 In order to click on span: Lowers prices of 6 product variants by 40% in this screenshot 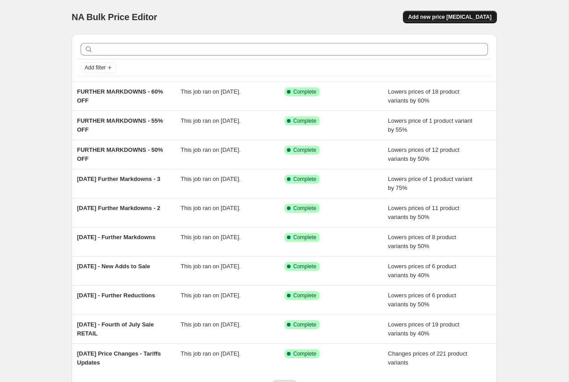, I will do `click(423, 271)`.